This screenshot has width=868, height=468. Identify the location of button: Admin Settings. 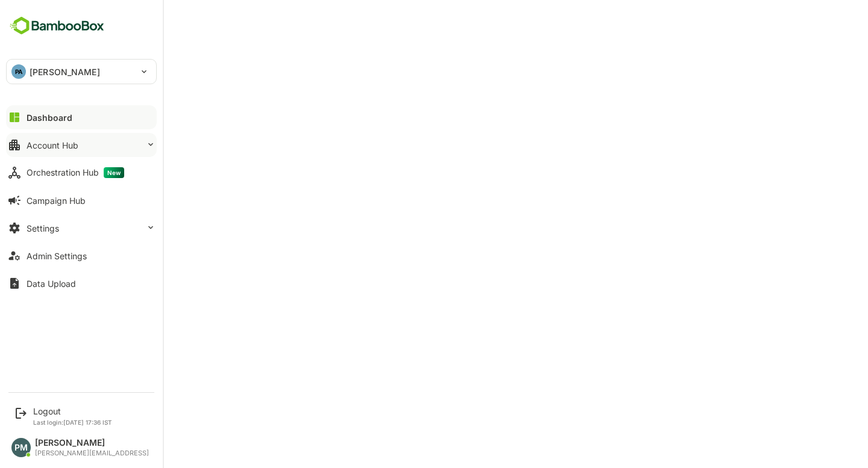
(81, 256).